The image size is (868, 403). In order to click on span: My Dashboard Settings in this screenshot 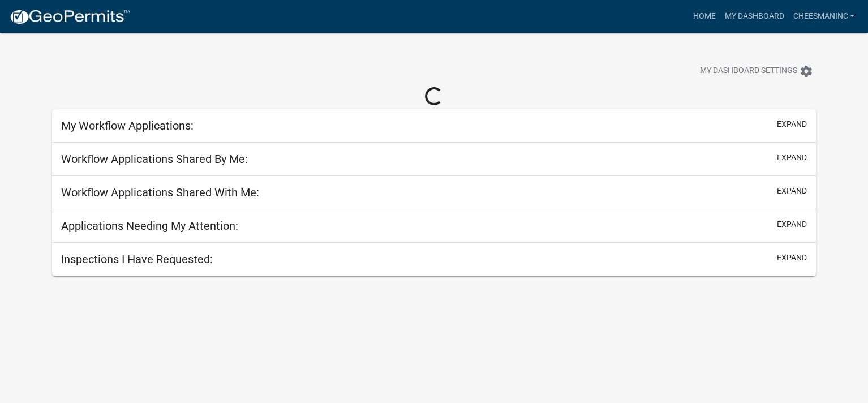, I will do `click(748, 72)`.